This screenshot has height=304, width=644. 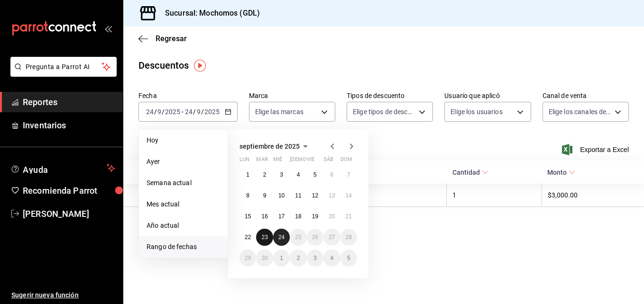 I want to click on abbr: 11 de septiembre de 2025, so click(x=298, y=196).